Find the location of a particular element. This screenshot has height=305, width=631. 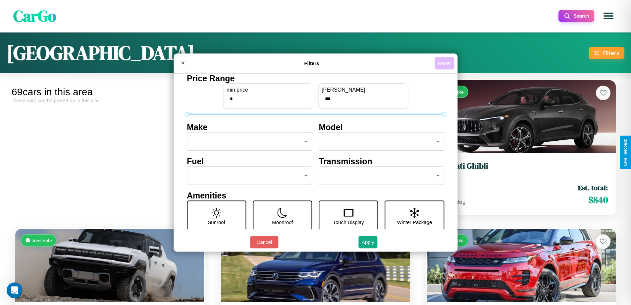

h4: Fuel is located at coordinates (250, 161).